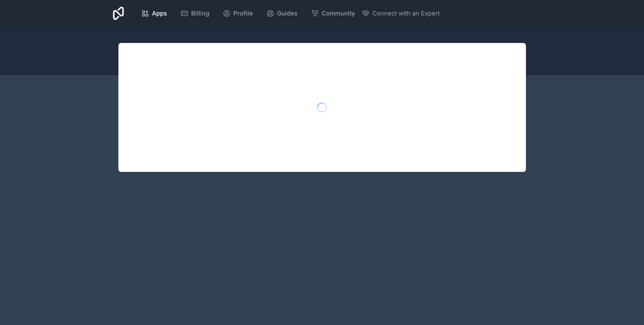 The height and width of the screenshot is (325, 644). I want to click on a: Guides, so click(282, 14).